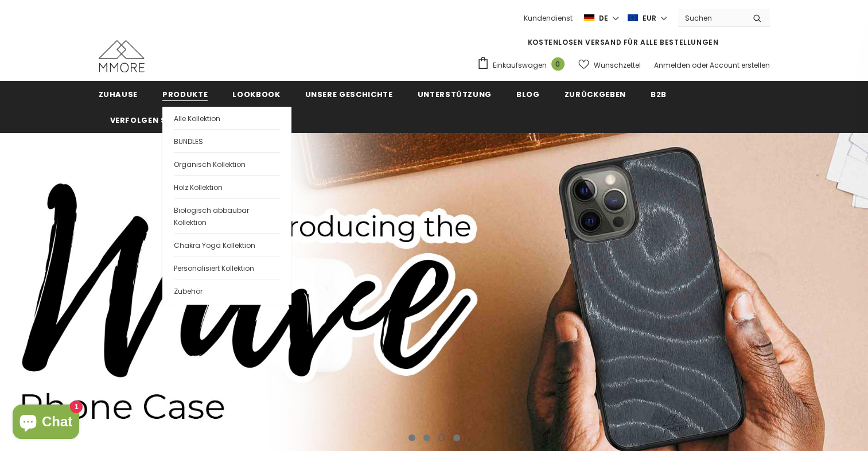  Describe the element at coordinates (595, 94) in the screenshot. I see `span: Zurückgeben` at that location.